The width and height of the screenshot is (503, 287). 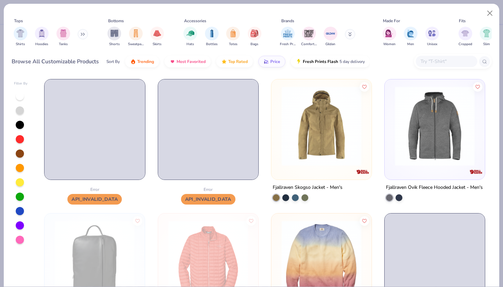 What do you see at coordinates (18, 21) in the screenshot?
I see `div: Tops` at bounding box center [18, 21].